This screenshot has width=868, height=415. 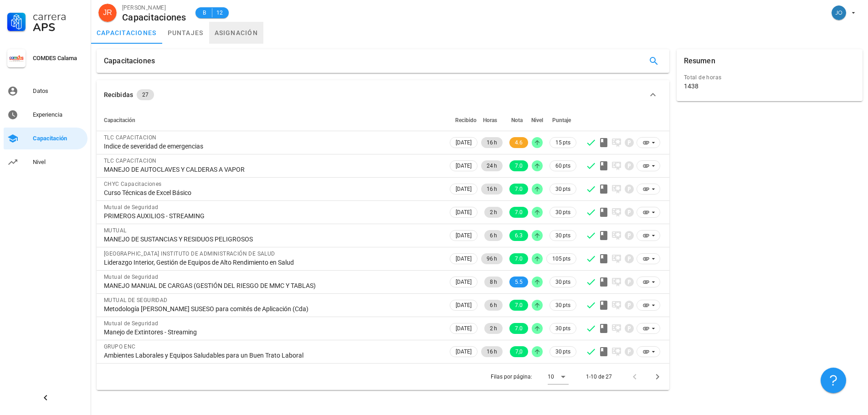 What do you see at coordinates (58, 162) in the screenshot?
I see `div: Nivel` at bounding box center [58, 162].